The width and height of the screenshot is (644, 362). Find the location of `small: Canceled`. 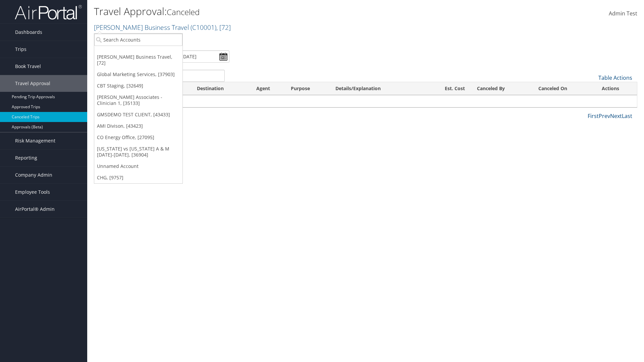

small: Canceled is located at coordinates (183, 12).